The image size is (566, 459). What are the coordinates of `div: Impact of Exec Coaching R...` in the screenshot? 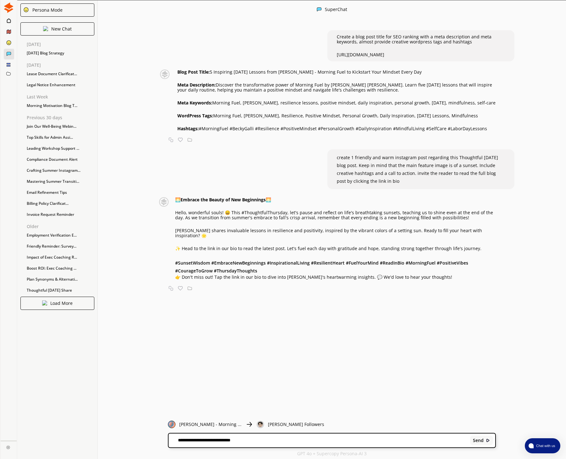 It's located at (60, 257).